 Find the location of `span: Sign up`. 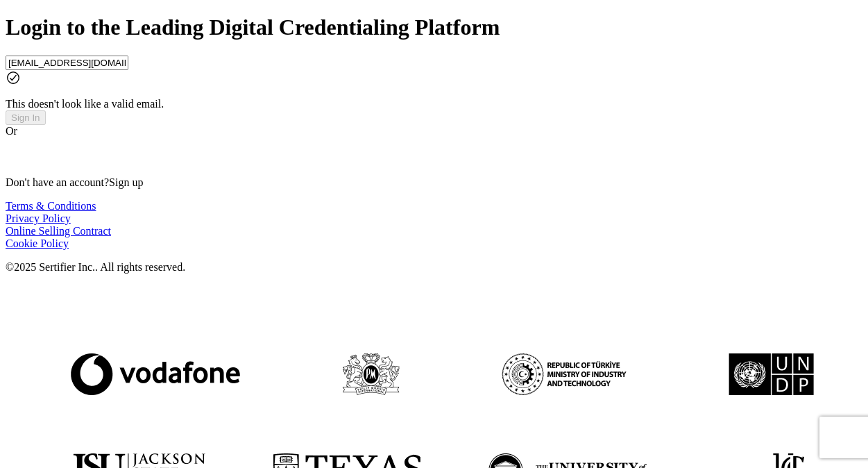

span: Sign up is located at coordinates (126, 182).